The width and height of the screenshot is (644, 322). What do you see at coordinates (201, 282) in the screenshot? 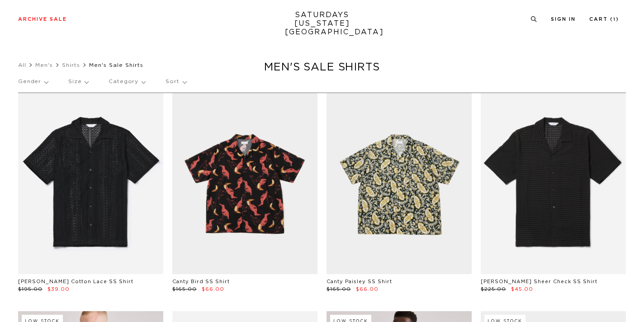
I see `a: Canty Bird SS Shirt` at bounding box center [201, 282].